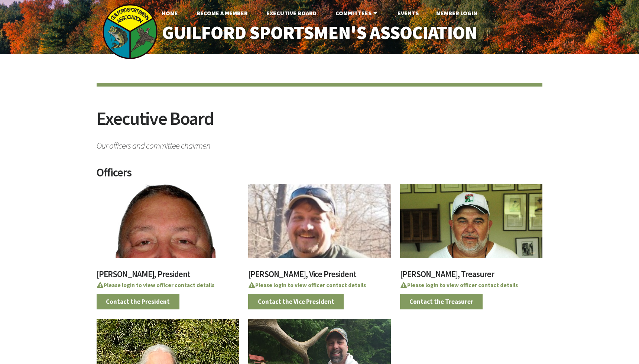 Image resolution: width=639 pixels, height=364 pixels. I want to click on a: Contact the President, so click(138, 302).